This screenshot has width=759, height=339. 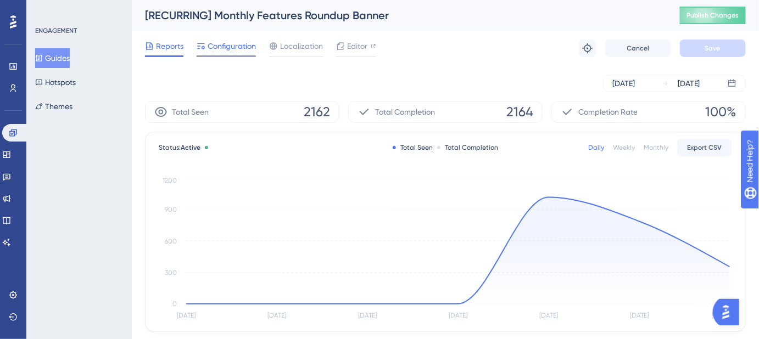 I want to click on div: Monthly, so click(x=656, y=148).